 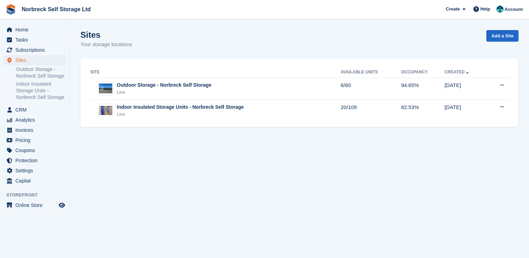 What do you see at coordinates (215, 72) in the screenshot?
I see `th: Site` at bounding box center [215, 72].